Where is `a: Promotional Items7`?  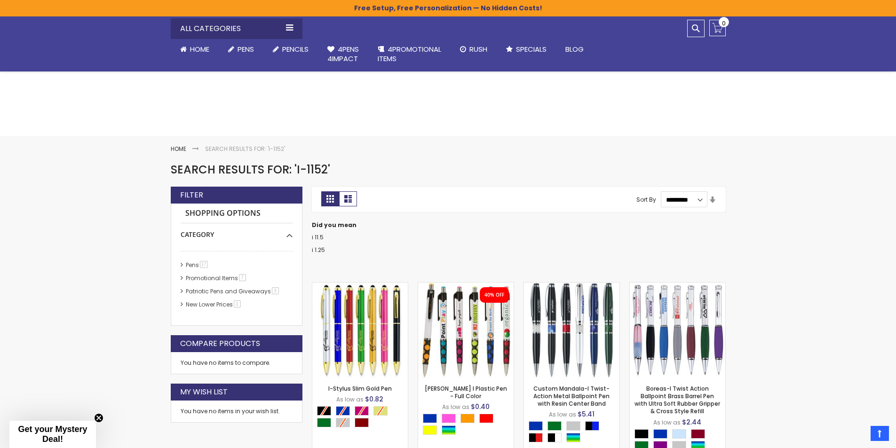
a: Promotional Items7 is located at coordinates (216, 278).